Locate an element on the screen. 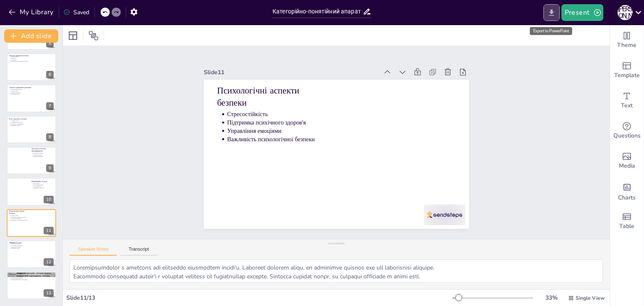 This screenshot has width=644, height=306. div: 33 % is located at coordinates (552, 298).